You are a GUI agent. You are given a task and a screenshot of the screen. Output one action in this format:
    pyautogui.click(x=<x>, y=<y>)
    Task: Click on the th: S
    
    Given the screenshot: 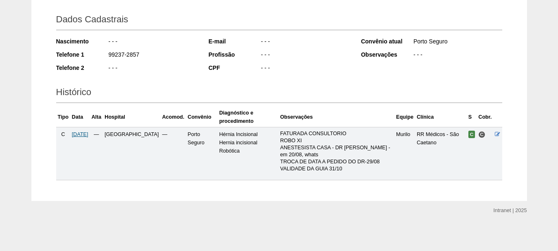 What is the action you would take?
    pyautogui.click(x=471, y=117)
    